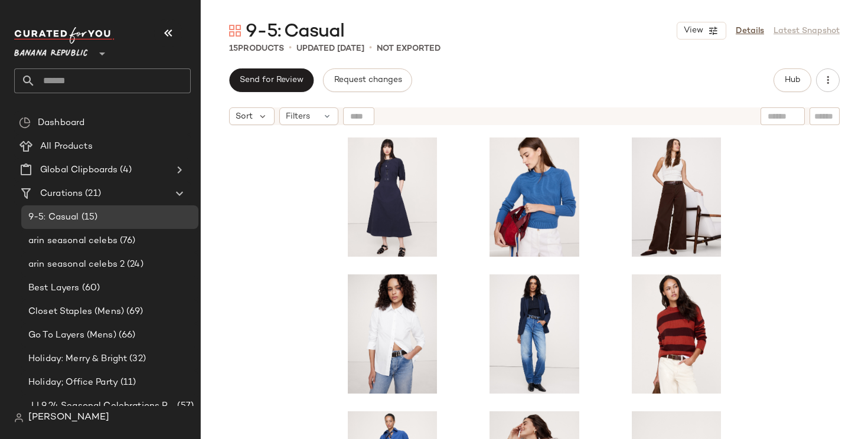 This screenshot has height=439, width=868. Describe the element at coordinates (67, 147) in the screenshot. I see `span: All Products` at that location.